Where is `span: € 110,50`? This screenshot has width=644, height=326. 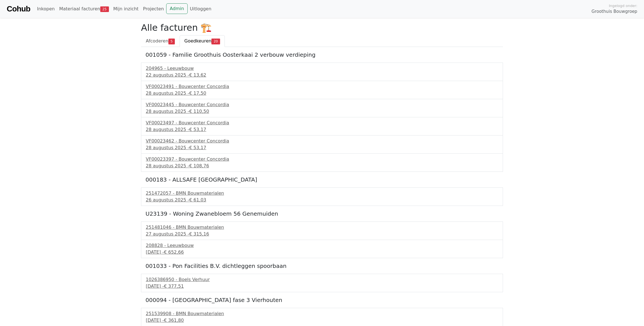 span: € 110,50 is located at coordinates (199, 111).